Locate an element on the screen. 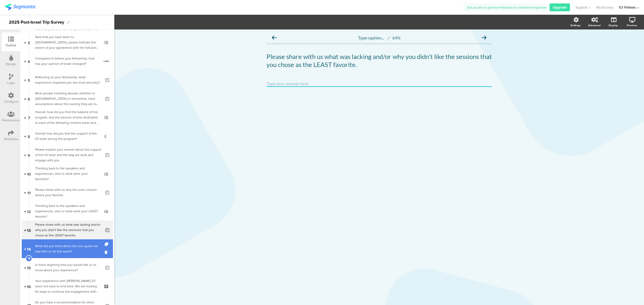 This screenshot has height=305, width=644. span: 9 is located at coordinates (29, 155).